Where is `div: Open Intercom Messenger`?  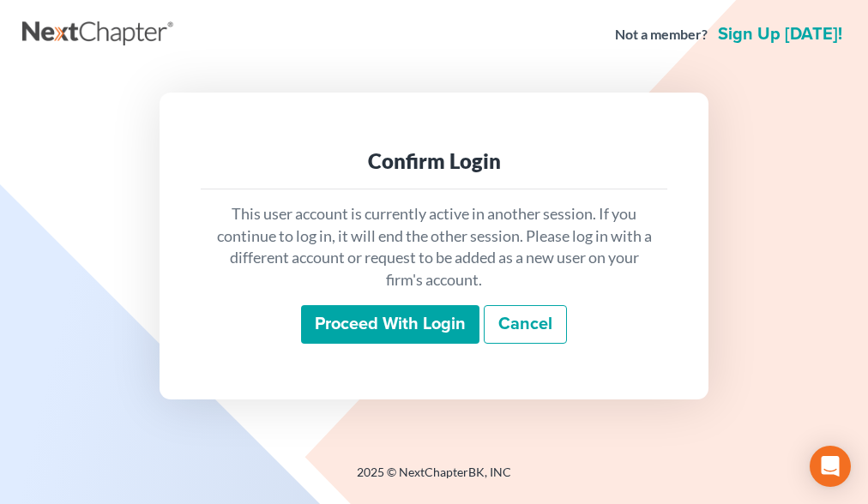
div: Open Intercom Messenger is located at coordinates (830, 466).